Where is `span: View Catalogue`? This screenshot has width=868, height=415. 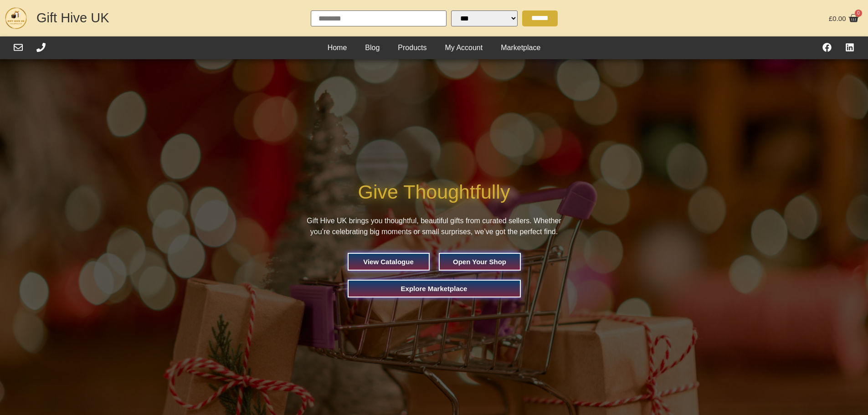 span: View Catalogue is located at coordinates (388, 262).